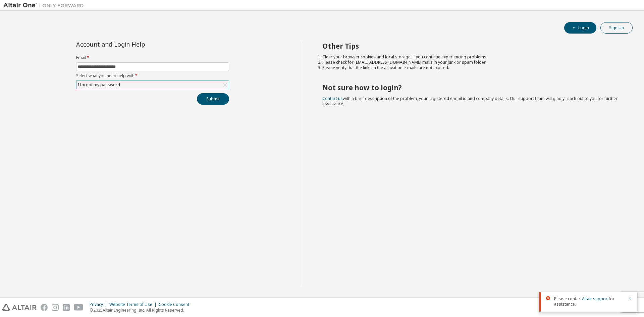 The height and width of the screenshot is (317, 644). What do you see at coordinates (141, 310) in the screenshot?
I see `p: © 2025 Altair Engineering, Inc. All Rights Reserved.` at bounding box center [141, 310].